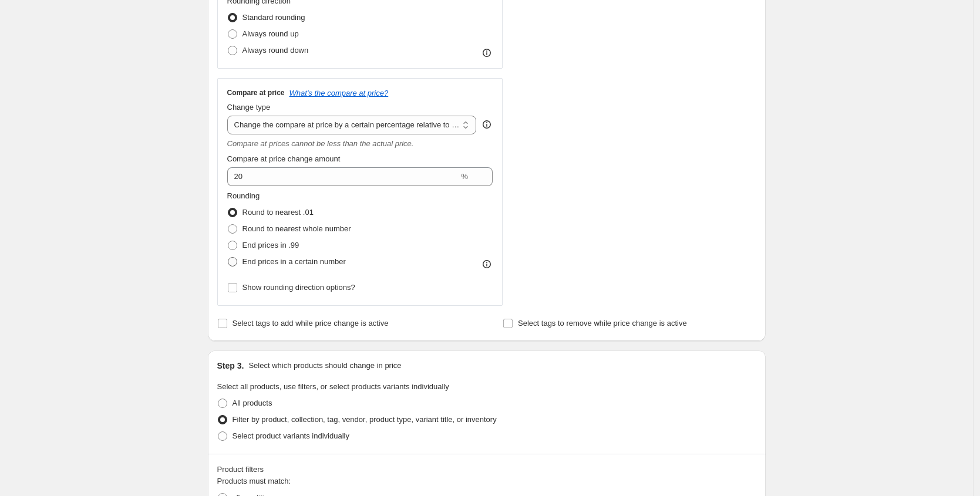 The width and height of the screenshot is (980, 496). Describe the element at coordinates (487, 469) in the screenshot. I see `div: Product filters` at that location.